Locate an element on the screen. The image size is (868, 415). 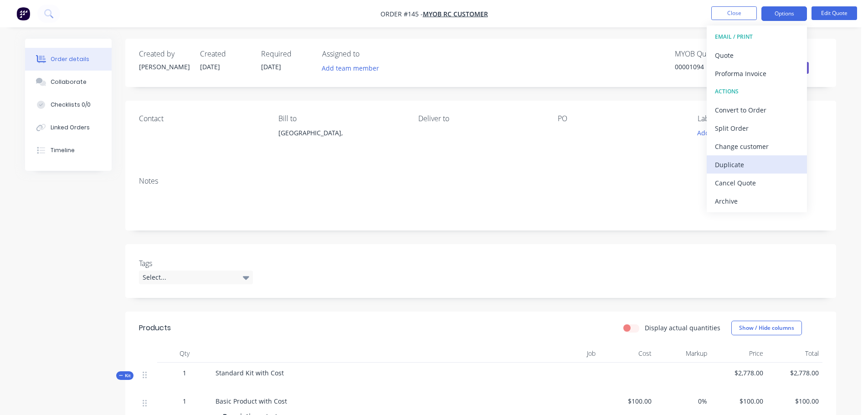
div: Created by is located at coordinates (164, 54).